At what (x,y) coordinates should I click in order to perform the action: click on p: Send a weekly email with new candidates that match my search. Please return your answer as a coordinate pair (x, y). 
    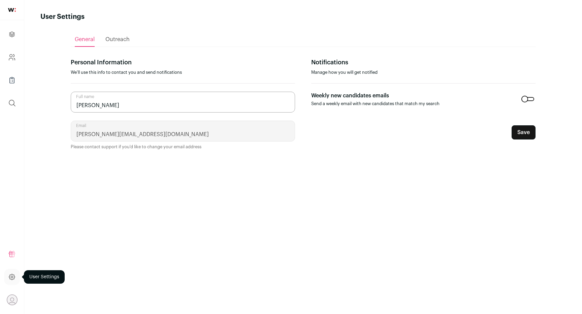
    Looking at the image, I should click on (375, 104).